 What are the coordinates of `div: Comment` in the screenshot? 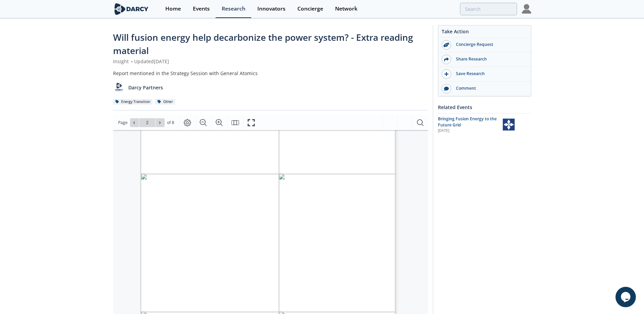 It's located at (489, 88).